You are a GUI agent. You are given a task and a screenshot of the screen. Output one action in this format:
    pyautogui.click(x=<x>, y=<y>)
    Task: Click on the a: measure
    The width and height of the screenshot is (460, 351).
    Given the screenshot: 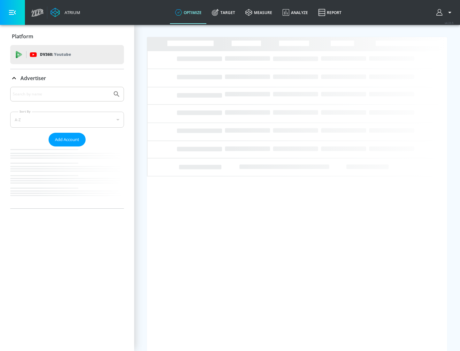 What is the action you would take?
    pyautogui.click(x=259, y=12)
    